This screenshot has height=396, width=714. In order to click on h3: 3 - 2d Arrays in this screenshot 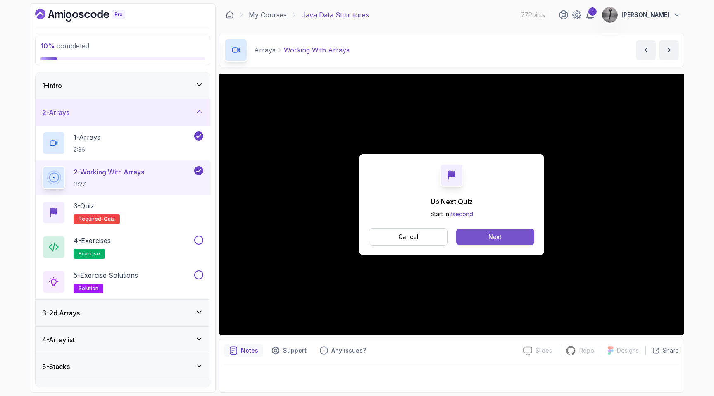, I will do `click(61, 313)`.